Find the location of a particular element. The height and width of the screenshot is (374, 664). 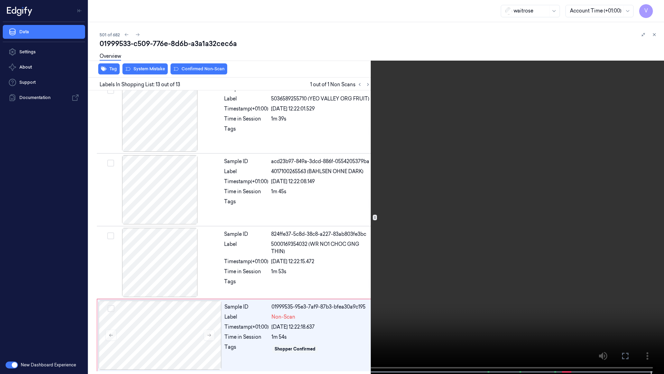

a: Support is located at coordinates (44, 82).